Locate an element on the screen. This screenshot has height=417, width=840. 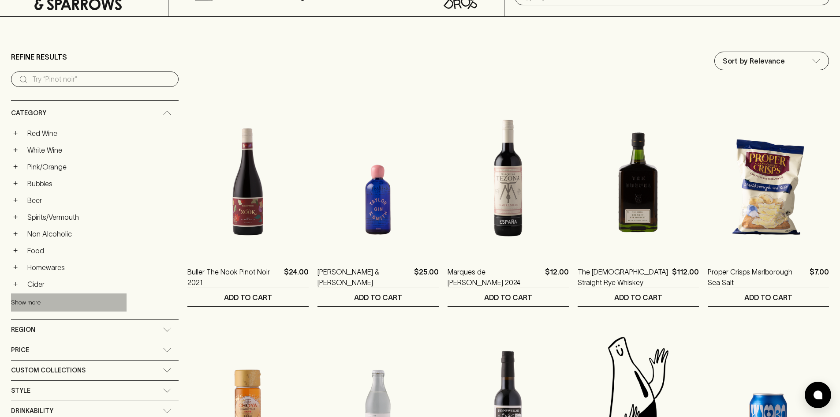
a: Homewares is located at coordinates (101, 267).